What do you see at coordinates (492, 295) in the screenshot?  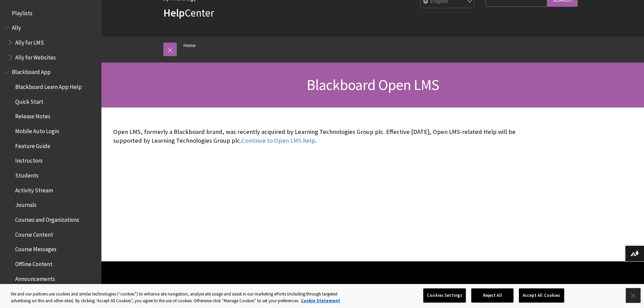 I see `button: Reject All` at bounding box center [492, 295].